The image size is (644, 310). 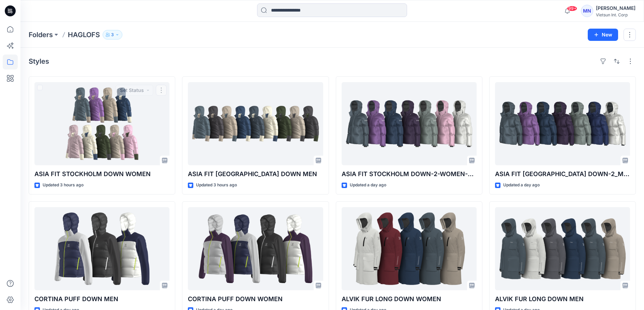 What do you see at coordinates (102, 124) in the screenshot?
I see `a: ASIA FIT STOCKHOLM DOWN WOMEN` at bounding box center [102, 124].